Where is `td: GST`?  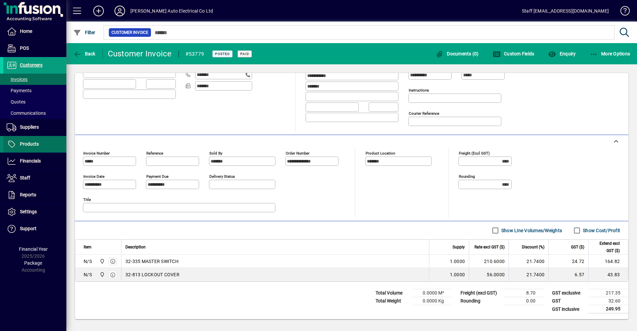 td: GST is located at coordinates (569, 301).